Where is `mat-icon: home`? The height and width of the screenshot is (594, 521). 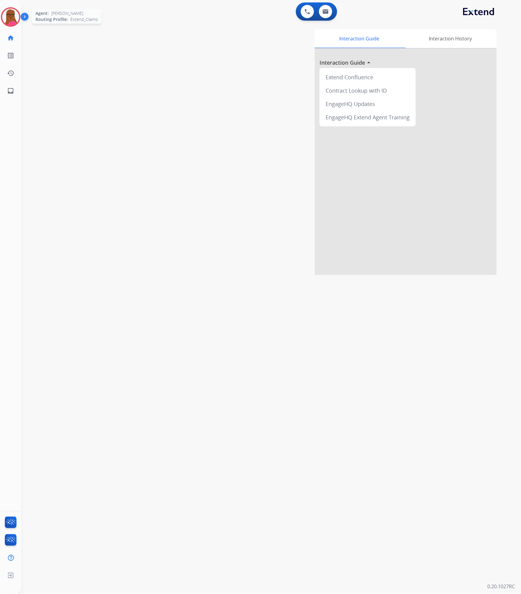 mat-icon: home is located at coordinates (11, 38).